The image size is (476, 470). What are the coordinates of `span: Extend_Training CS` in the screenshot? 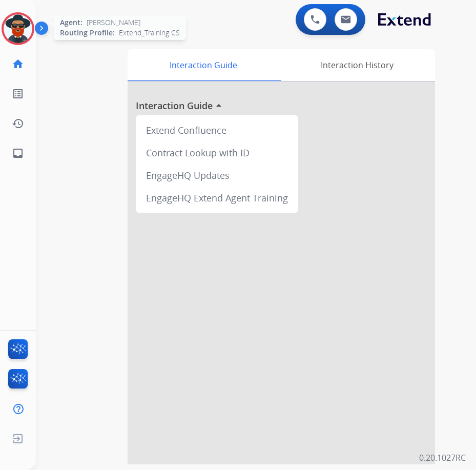 It's located at (149, 33).